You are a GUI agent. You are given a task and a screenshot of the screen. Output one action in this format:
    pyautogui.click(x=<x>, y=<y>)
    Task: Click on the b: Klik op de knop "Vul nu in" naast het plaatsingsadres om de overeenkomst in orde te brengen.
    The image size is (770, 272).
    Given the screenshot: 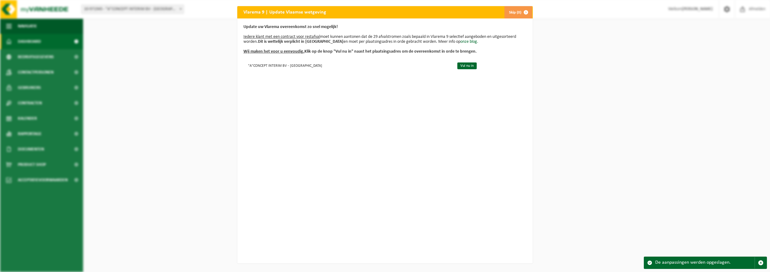 What is the action you would take?
    pyautogui.click(x=360, y=51)
    